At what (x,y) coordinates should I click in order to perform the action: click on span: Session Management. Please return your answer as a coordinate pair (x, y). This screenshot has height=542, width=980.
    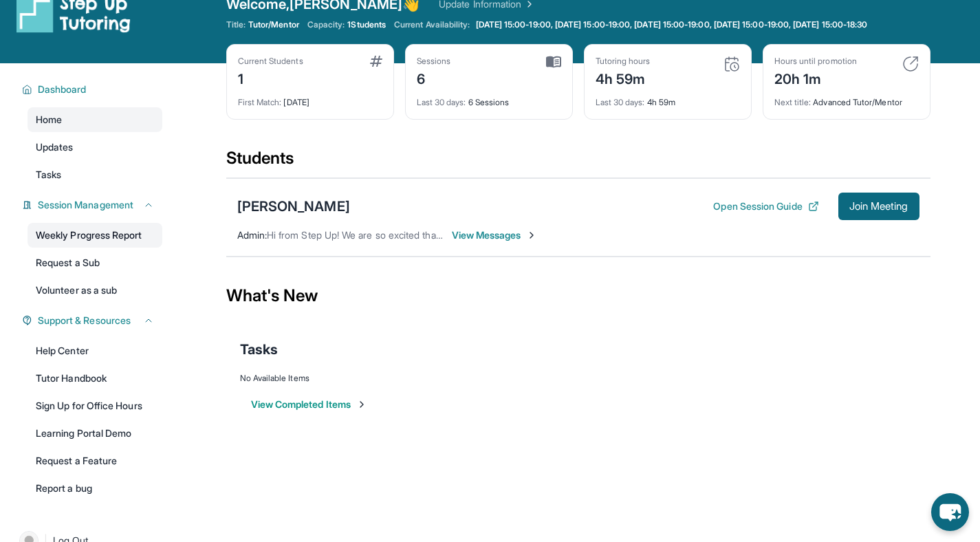
    Looking at the image, I should click on (85, 205).